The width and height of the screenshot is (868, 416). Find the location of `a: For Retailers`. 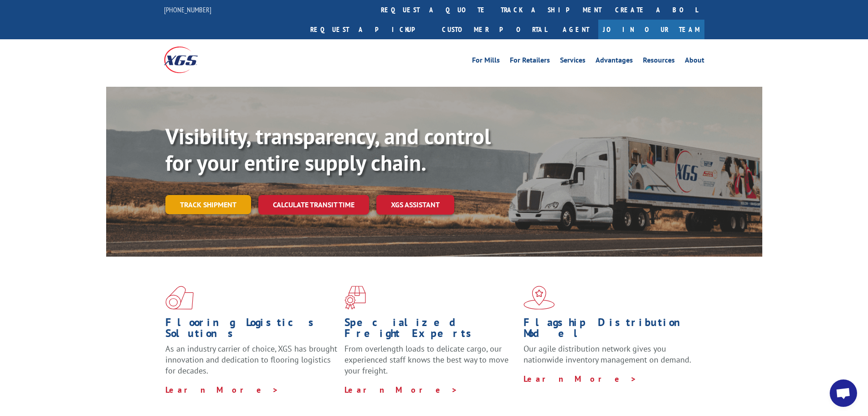

a: For Retailers is located at coordinates (530, 62).